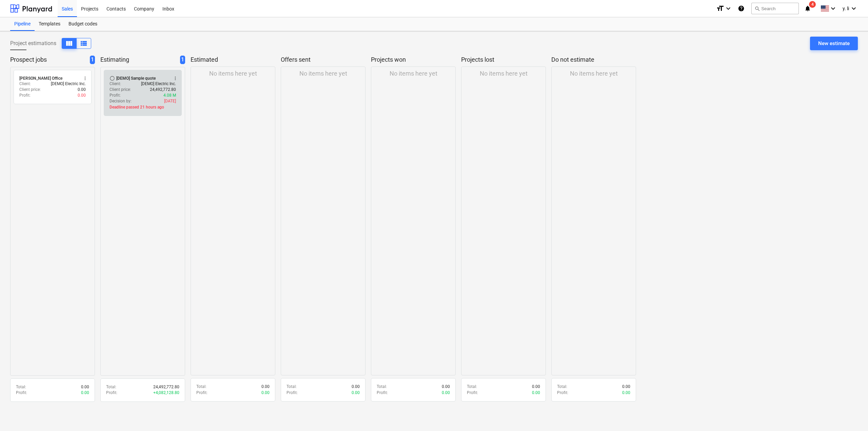  Describe the element at coordinates (50, 24) in the screenshot. I see `a: Templates` at that location.